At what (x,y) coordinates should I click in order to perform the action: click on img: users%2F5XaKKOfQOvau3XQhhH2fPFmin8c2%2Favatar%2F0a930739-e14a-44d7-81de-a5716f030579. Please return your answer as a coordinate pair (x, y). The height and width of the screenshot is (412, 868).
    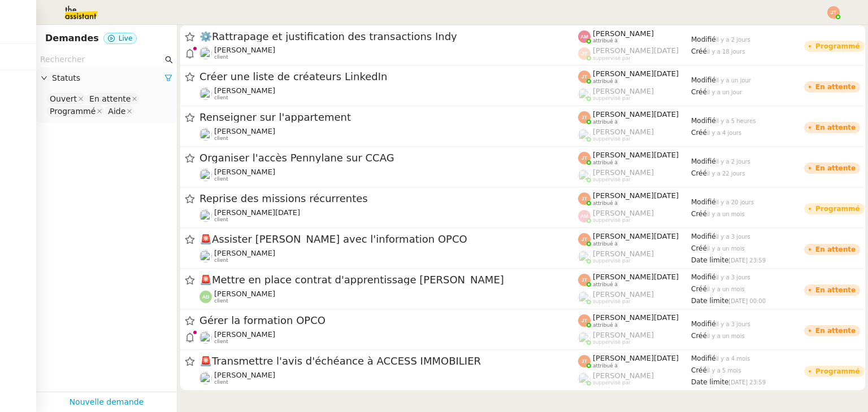
    Looking at the image, I should click on (206, 216).